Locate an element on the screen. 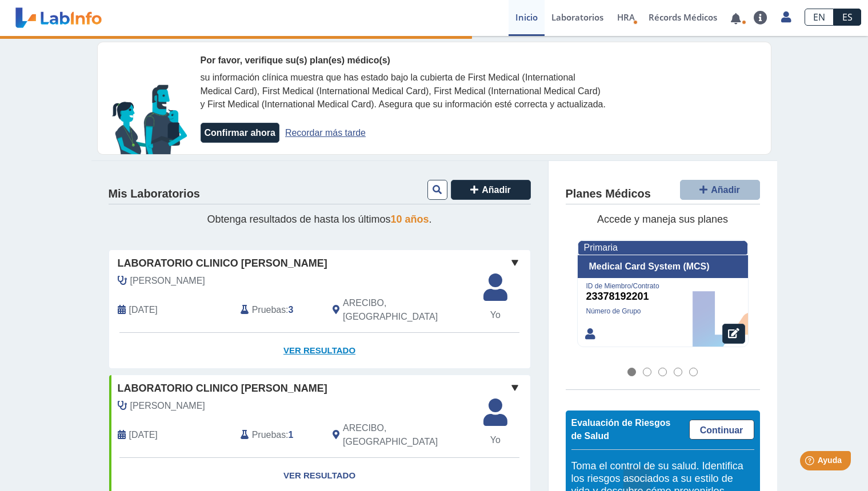  a: Continuar is located at coordinates (722, 429).